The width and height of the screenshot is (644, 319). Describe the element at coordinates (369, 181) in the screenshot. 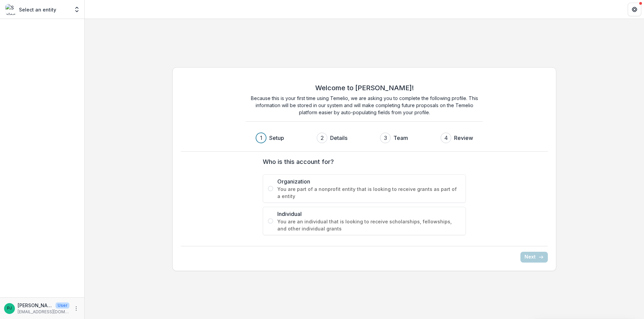

I see `span: Organization` at that location.